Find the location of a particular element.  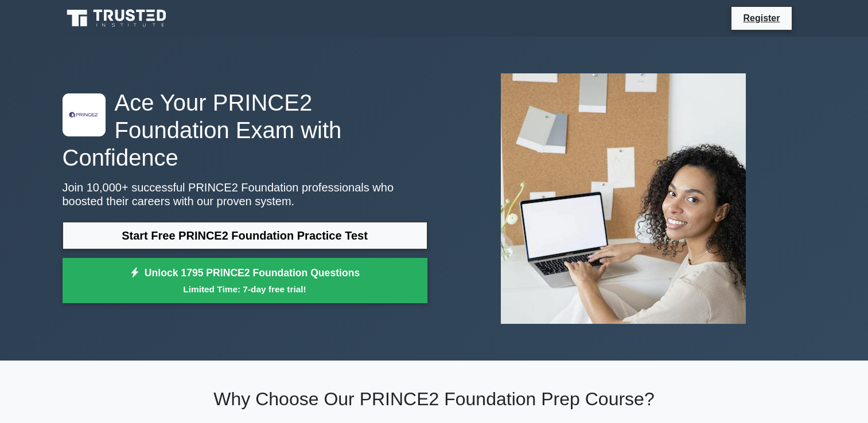

a: Unlock 1795 PRINCE2 Foundation QuestionsLimited Time: 7-day free trial! is located at coordinates (245, 281).